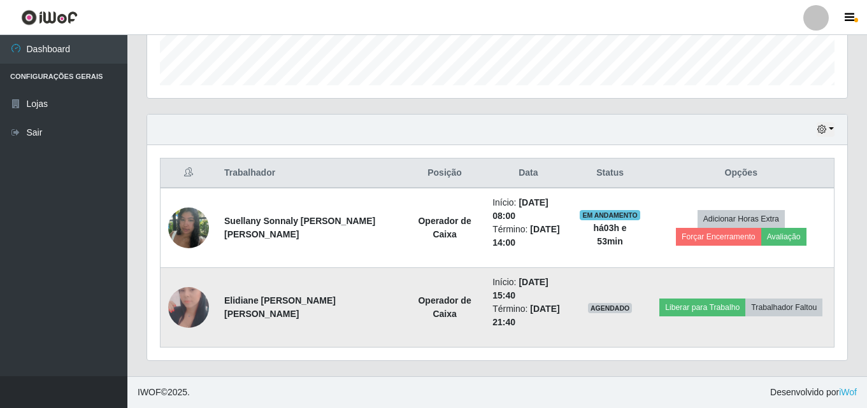  I want to click on th: Opções, so click(741, 173).